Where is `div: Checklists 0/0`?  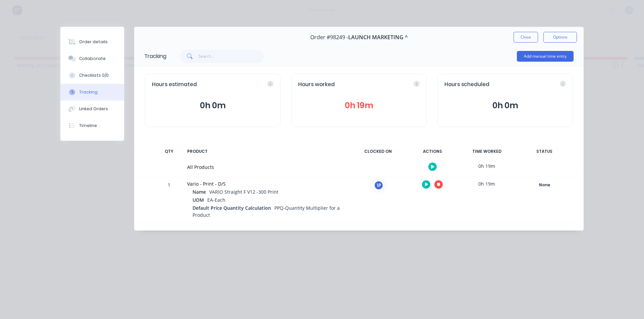 div: Checklists 0/0 is located at coordinates (94, 75).